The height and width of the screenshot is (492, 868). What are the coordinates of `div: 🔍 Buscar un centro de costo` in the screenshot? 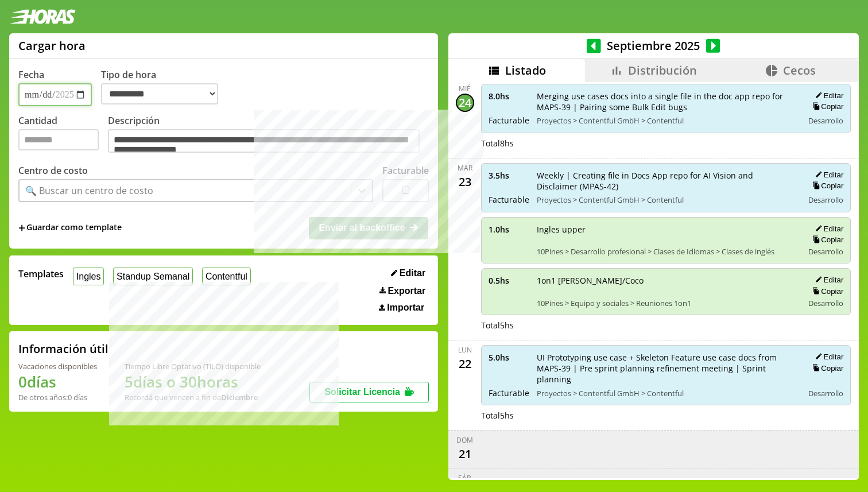 It's located at (89, 190).